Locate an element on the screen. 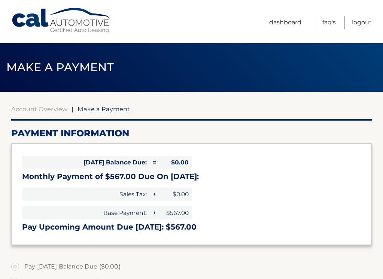  a: Account Overview is located at coordinates (39, 109).